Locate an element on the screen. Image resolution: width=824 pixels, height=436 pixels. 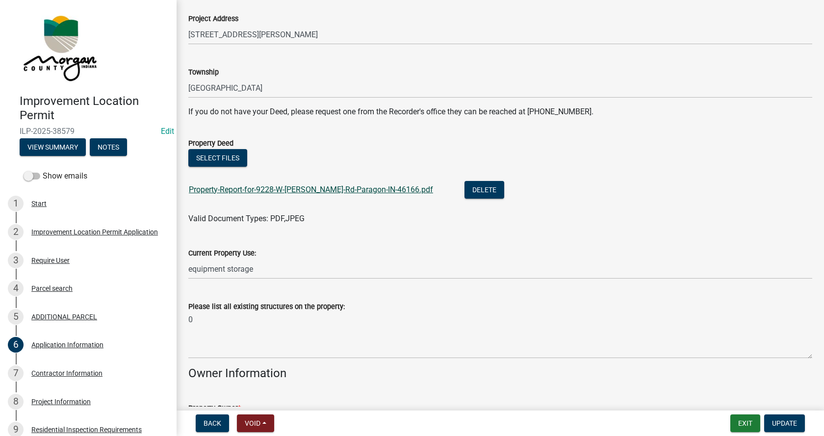
span: Void is located at coordinates (253, 423).